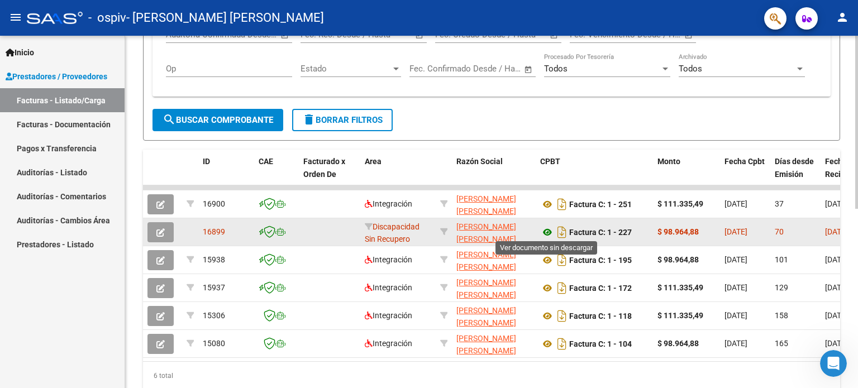 The height and width of the screenshot is (388, 858). What do you see at coordinates (324, 168) in the screenshot?
I see `span: Facturado x Orden De` at bounding box center [324, 168].